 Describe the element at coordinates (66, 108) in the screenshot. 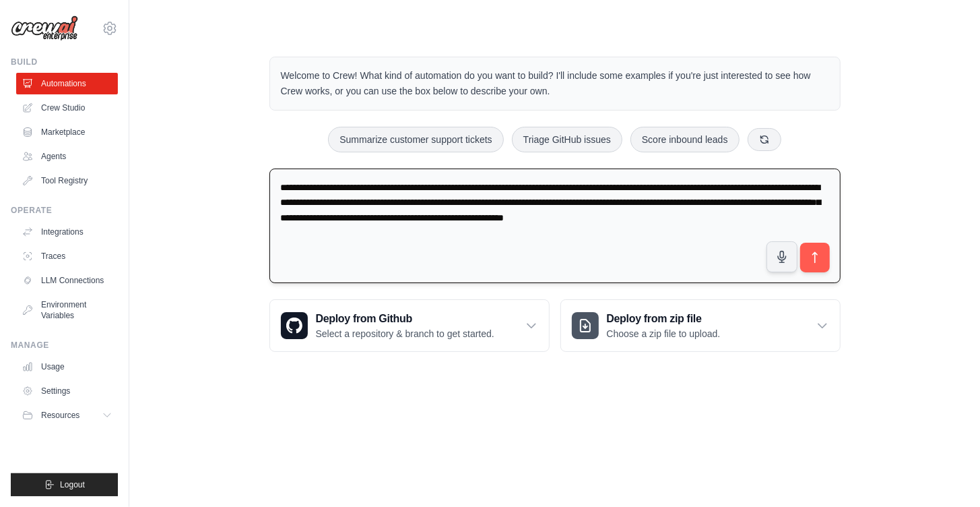

I see `a: Crew Studio` at that location.